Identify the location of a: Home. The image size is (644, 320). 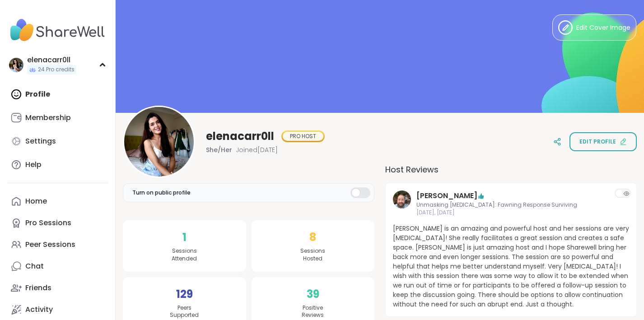
(57, 201).